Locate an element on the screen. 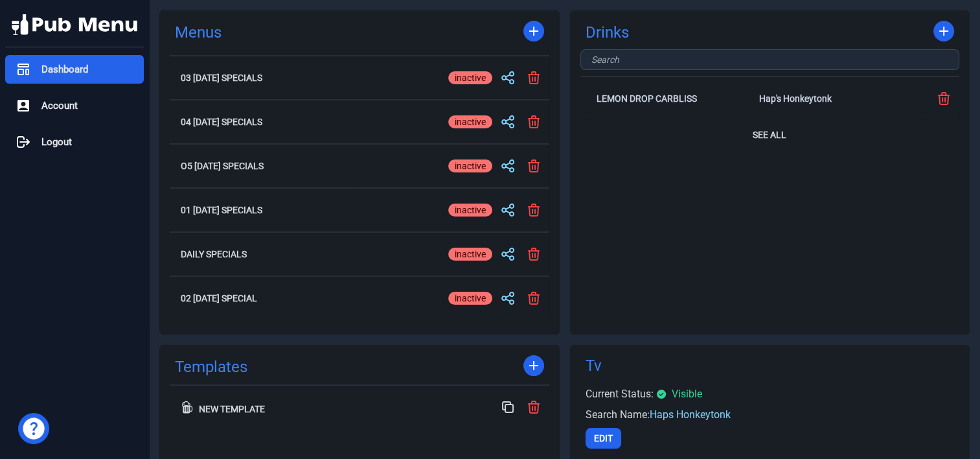  a: Daily Specials is located at coordinates (309, 254).